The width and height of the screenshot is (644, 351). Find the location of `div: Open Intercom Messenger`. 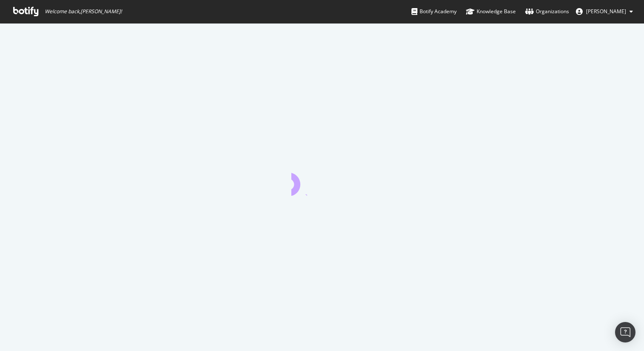

div: Open Intercom Messenger is located at coordinates (625, 332).